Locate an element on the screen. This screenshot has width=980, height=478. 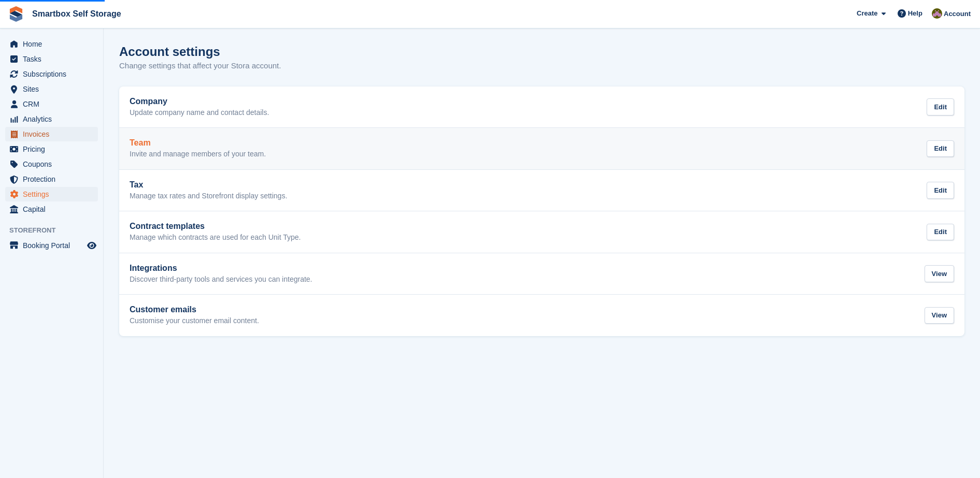
p: Manage which contracts are used for each Unit Type. is located at coordinates (215, 238).